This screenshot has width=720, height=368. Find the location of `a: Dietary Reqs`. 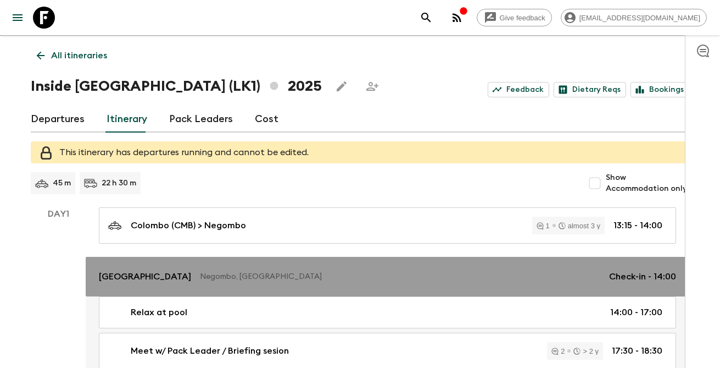

a: Dietary Reqs is located at coordinates (590, 90).